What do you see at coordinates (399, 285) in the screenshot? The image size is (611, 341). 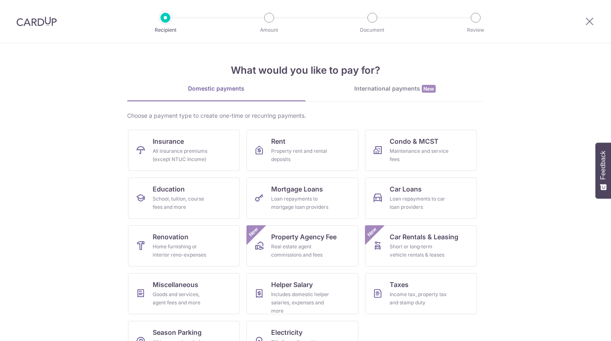 I see `span: Taxes` at bounding box center [399, 285].